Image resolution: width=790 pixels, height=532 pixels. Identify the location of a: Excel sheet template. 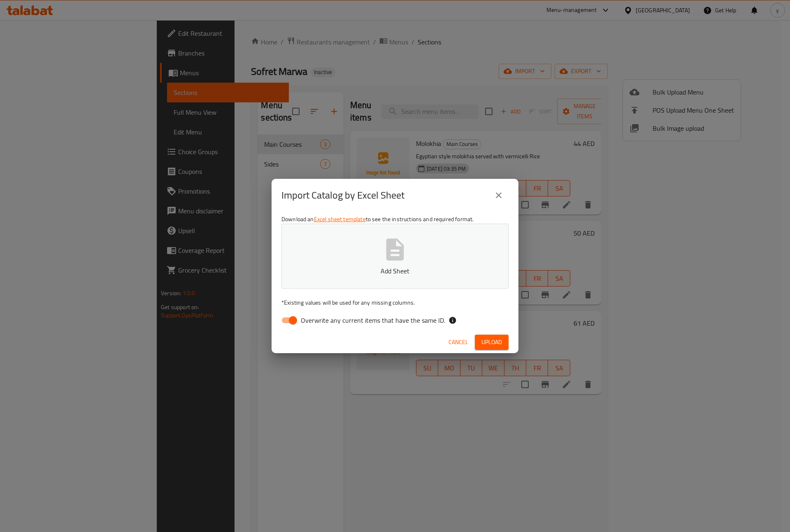
(340, 219).